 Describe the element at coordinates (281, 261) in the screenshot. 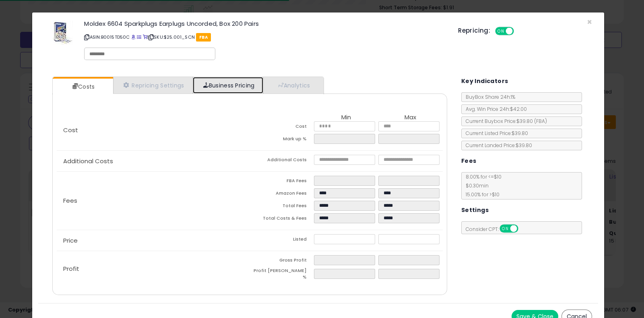

I see `td: Gross Profit` at that location.